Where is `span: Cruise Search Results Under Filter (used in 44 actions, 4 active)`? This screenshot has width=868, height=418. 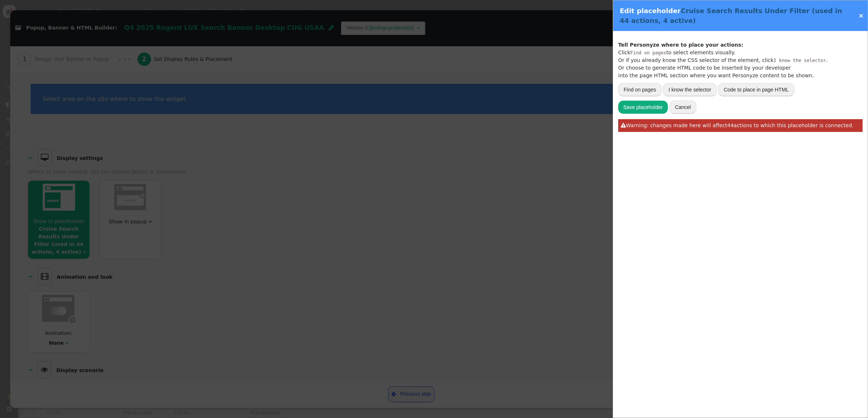 span: Cruise Search Results Under Filter (used in 44 actions, 4 active) is located at coordinates (731, 15).